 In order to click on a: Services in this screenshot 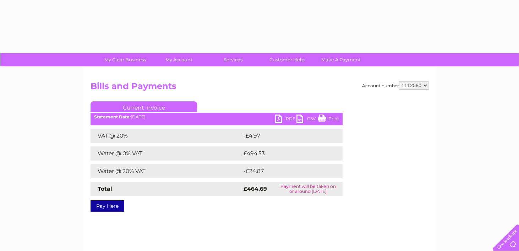, I will do `click(233, 60)`.